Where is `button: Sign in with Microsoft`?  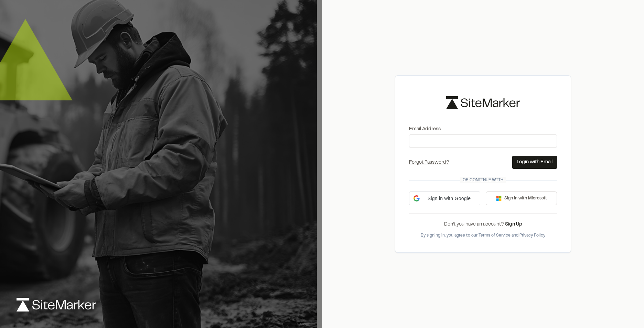 button: Sign in with Microsoft is located at coordinates (521, 198).